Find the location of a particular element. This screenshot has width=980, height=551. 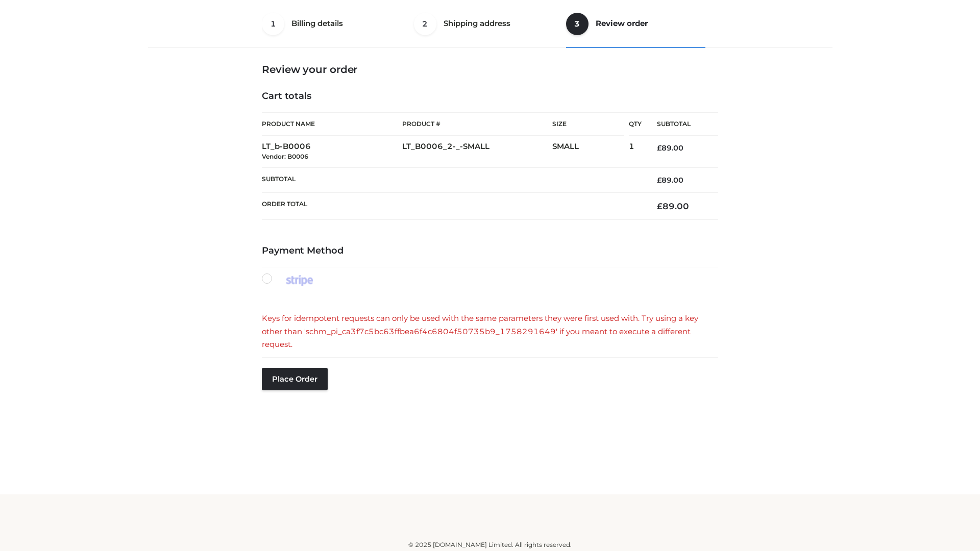

th: Size is located at coordinates (588, 124).